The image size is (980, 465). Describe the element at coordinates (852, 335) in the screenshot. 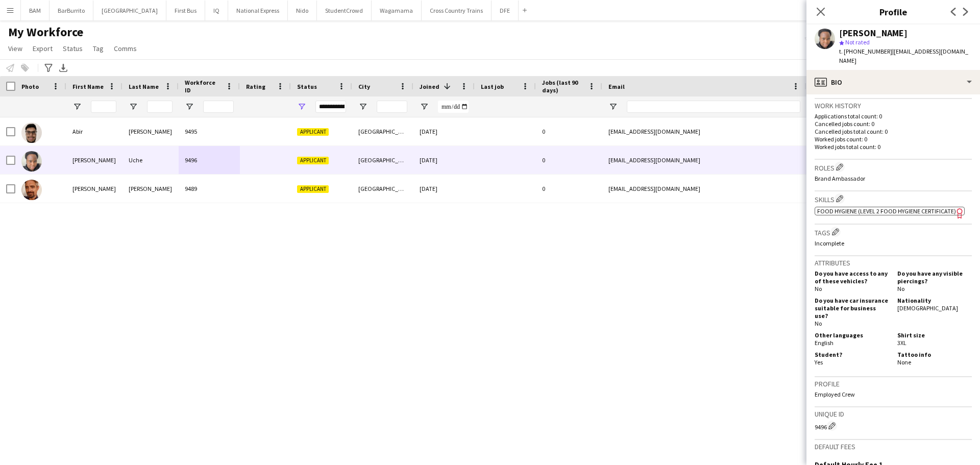

I see `h5: Other languages` at that location.